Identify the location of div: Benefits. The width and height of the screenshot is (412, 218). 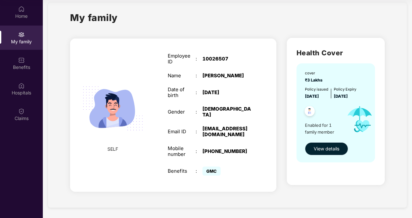
(181, 171).